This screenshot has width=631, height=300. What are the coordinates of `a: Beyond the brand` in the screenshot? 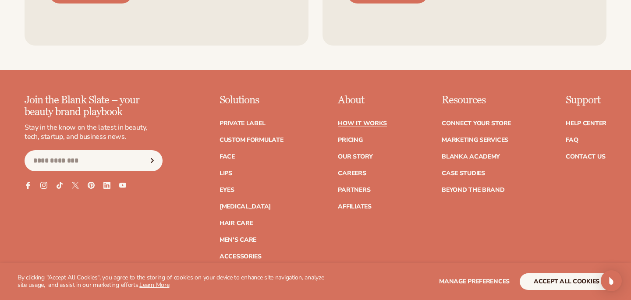 It's located at (473, 190).